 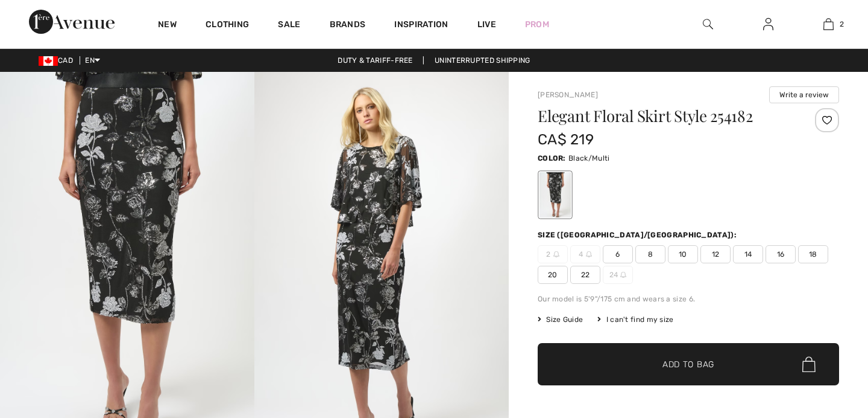 What do you see at coordinates (227, 25) in the screenshot?
I see `a: Clothing` at bounding box center [227, 25].